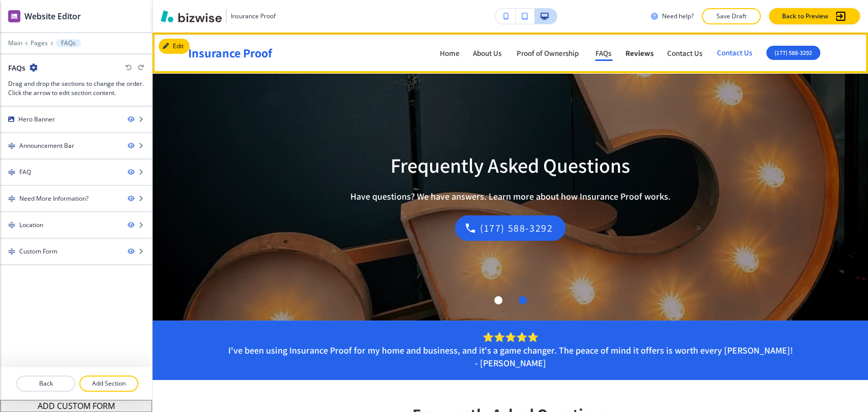  What do you see at coordinates (549, 53) in the screenshot?
I see `p: Proof of Ownership` at bounding box center [549, 53].